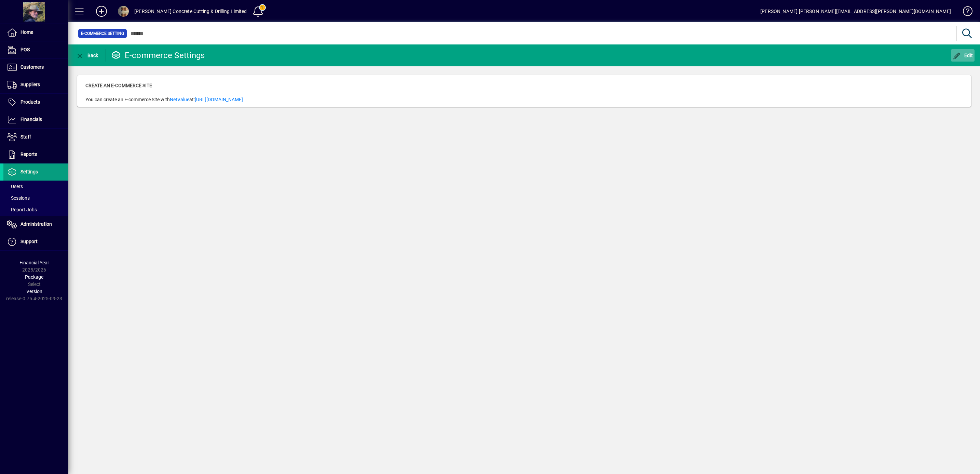 The image size is (980, 474). Describe the element at coordinates (36, 67) in the screenshot. I see `a: Customers` at that location.